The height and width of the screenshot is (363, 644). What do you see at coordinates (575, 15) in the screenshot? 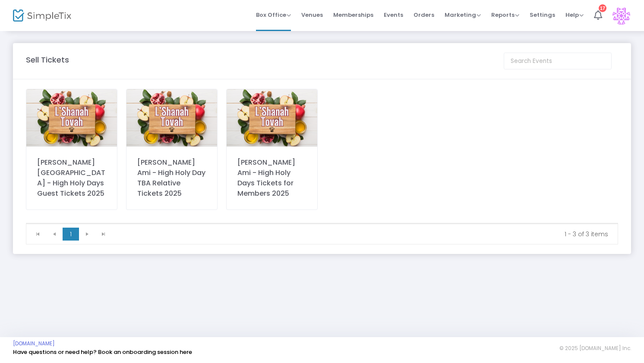
I see `span: Help` at bounding box center [575, 15].